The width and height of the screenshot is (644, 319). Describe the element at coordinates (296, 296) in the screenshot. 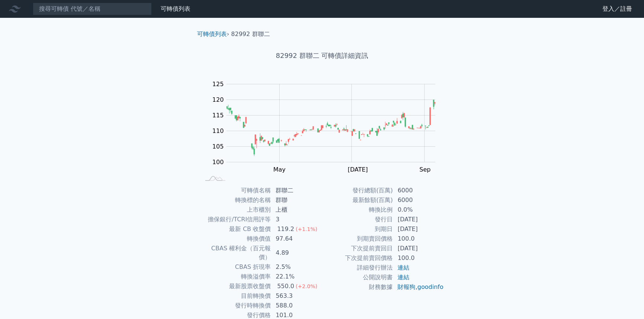

I see `td: 563.3` at that location.